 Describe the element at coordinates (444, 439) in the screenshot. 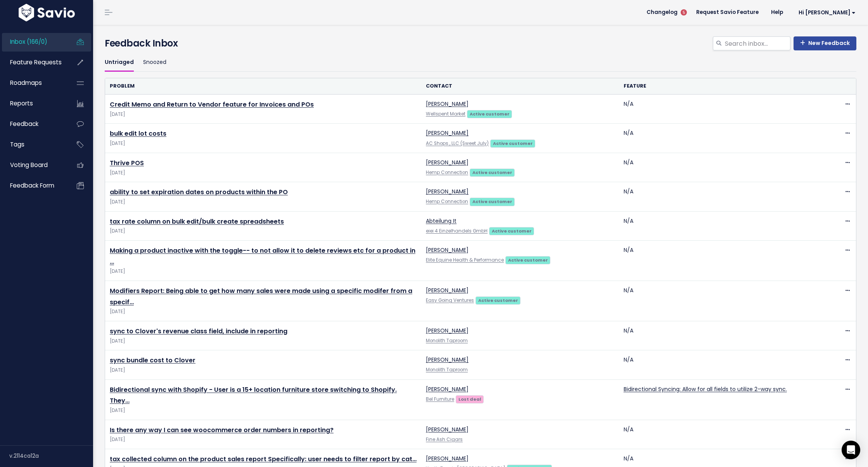

I see `a: Fine Ash Cigars` at that location.